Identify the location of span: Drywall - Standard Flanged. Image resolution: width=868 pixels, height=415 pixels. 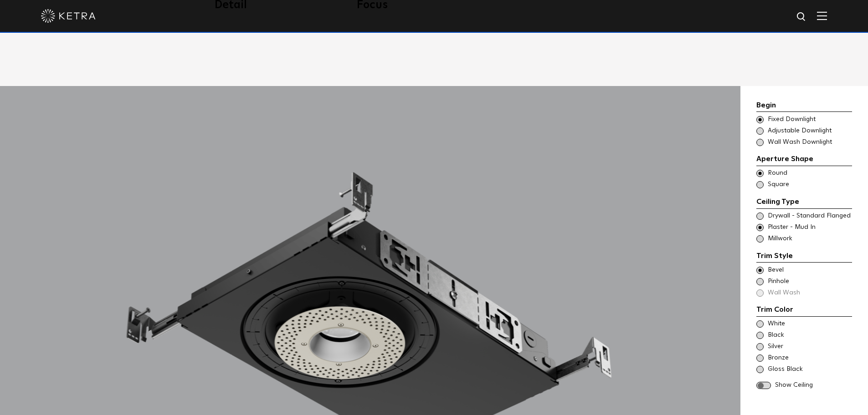
(809, 216).